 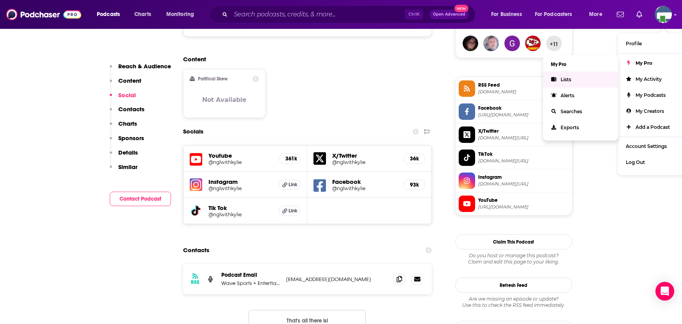 I want to click on img: iconImage, so click(x=196, y=185).